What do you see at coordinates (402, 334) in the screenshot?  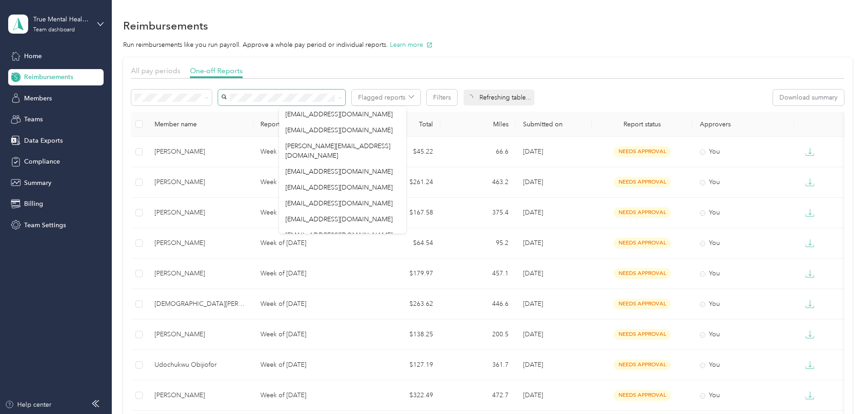 I see `td: $138.25` at bounding box center [402, 334].